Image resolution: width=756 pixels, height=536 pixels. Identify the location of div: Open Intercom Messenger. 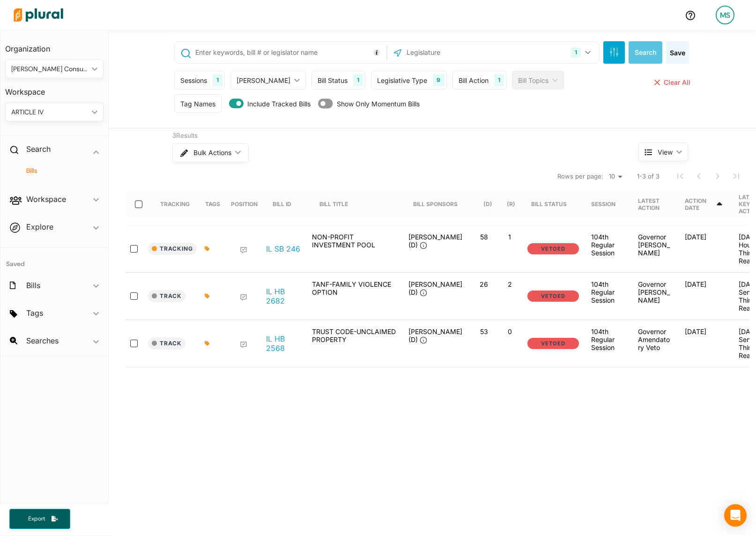
(735, 515).